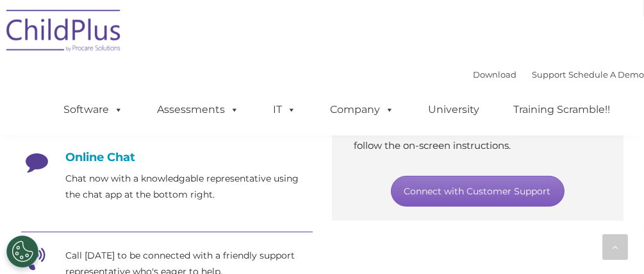 Image resolution: width=644 pixels, height=274 pixels. What do you see at coordinates (454, 110) in the screenshot?
I see `a: University` at bounding box center [454, 110].